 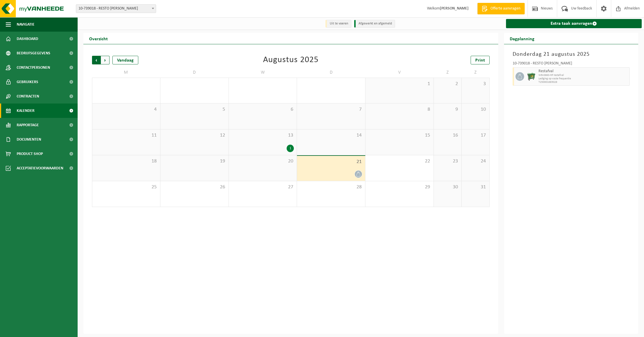 I want to click on div: Vandaag, so click(x=125, y=60).